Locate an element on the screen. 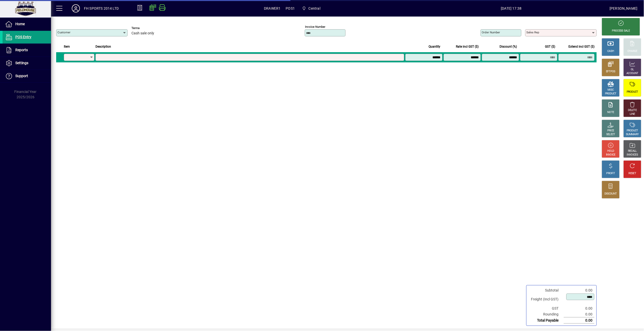 The width and height of the screenshot is (644, 331). div: INVOICES is located at coordinates (632, 155).